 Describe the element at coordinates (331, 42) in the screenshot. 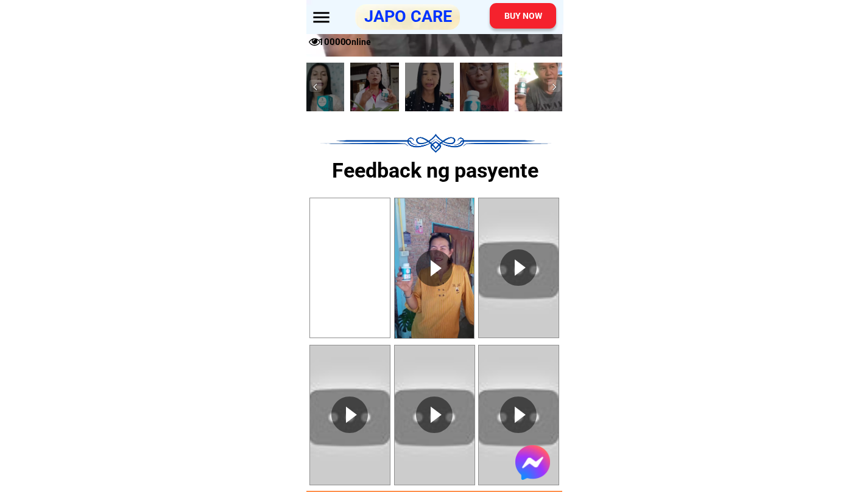

I see `p: 10000` at that location.